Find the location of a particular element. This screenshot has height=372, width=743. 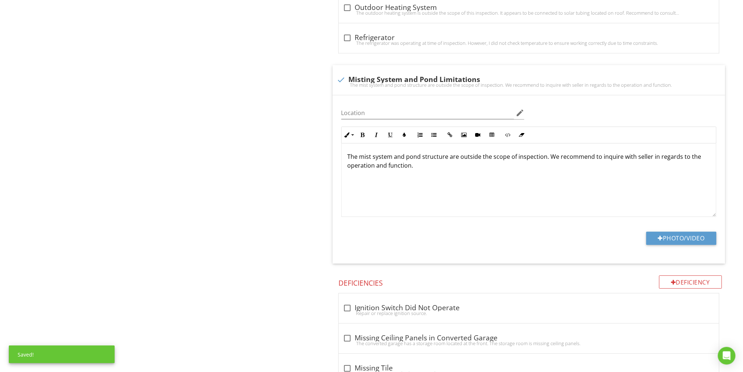

div: Repair or replace ignition source. is located at coordinates (528, 313).